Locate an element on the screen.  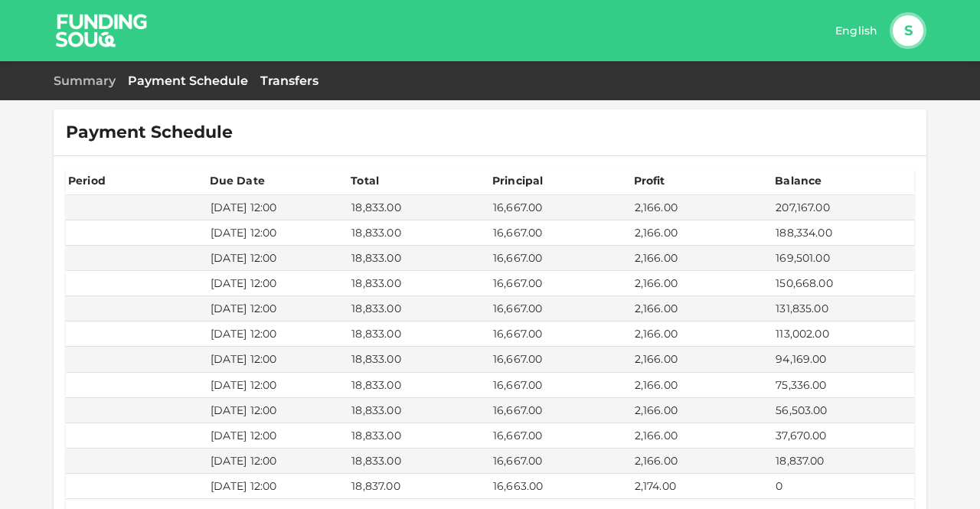
td: 131,835.00 is located at coordinates (842, 309).